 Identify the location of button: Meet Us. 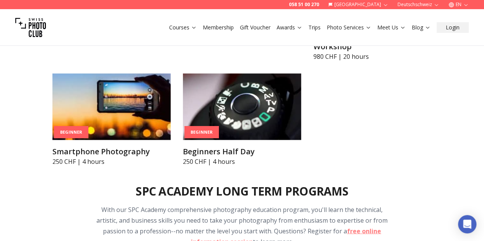
(391, 28).